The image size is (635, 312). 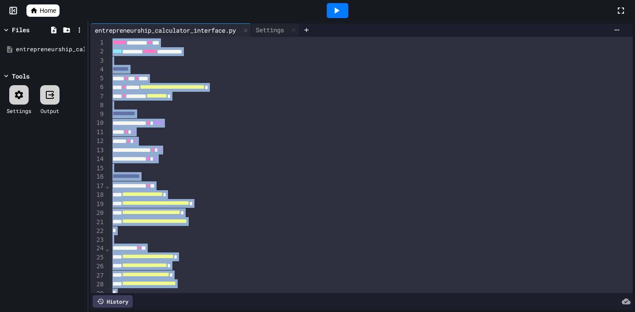 I want to click on div: 13, so click(x=97, y=150).